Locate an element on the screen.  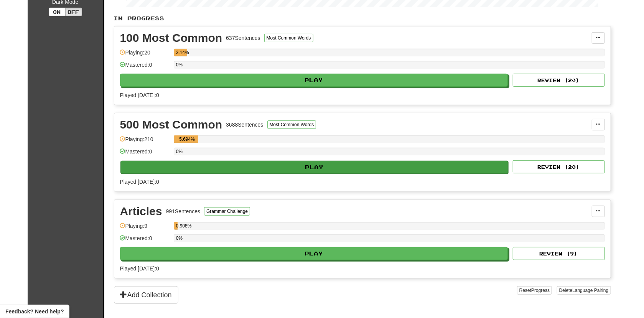
div: 3.14% is located at coordinates (181, 53).